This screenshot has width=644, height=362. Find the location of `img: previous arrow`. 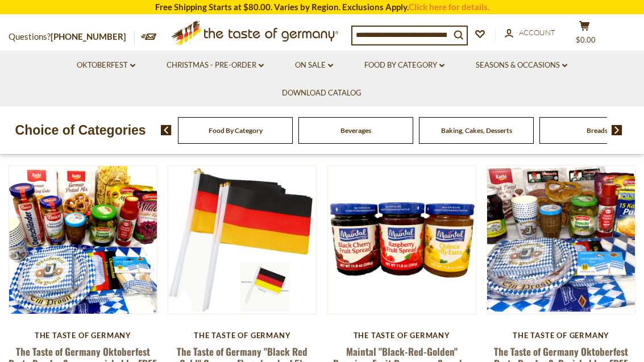

img: previous arrow is located at coordinates (166, 131).